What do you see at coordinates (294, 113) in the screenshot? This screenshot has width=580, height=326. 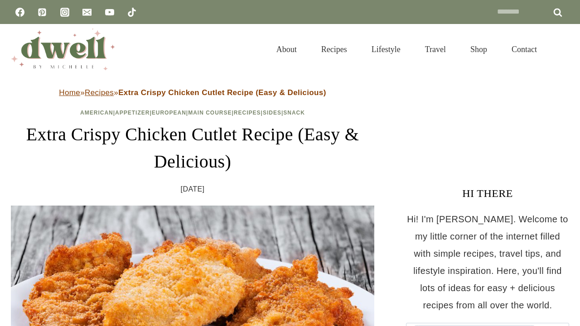 I see `a: Snack` at bounding box center [294, 113].